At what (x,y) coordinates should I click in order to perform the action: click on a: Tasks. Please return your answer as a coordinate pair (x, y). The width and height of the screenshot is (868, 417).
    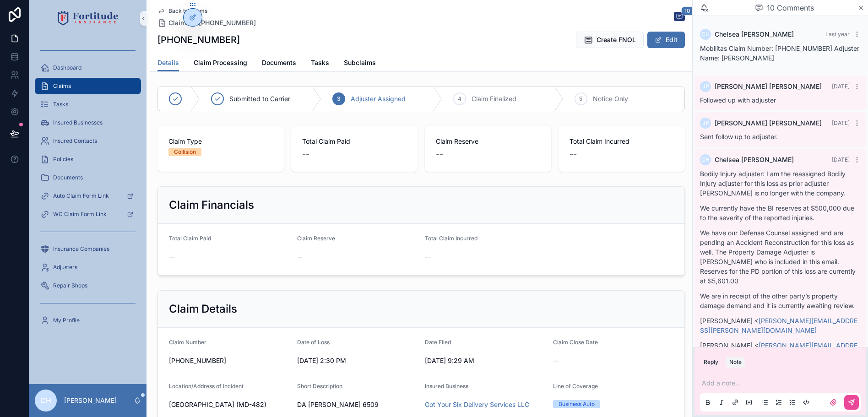
    Looking at the image, I should click on (88, 104).